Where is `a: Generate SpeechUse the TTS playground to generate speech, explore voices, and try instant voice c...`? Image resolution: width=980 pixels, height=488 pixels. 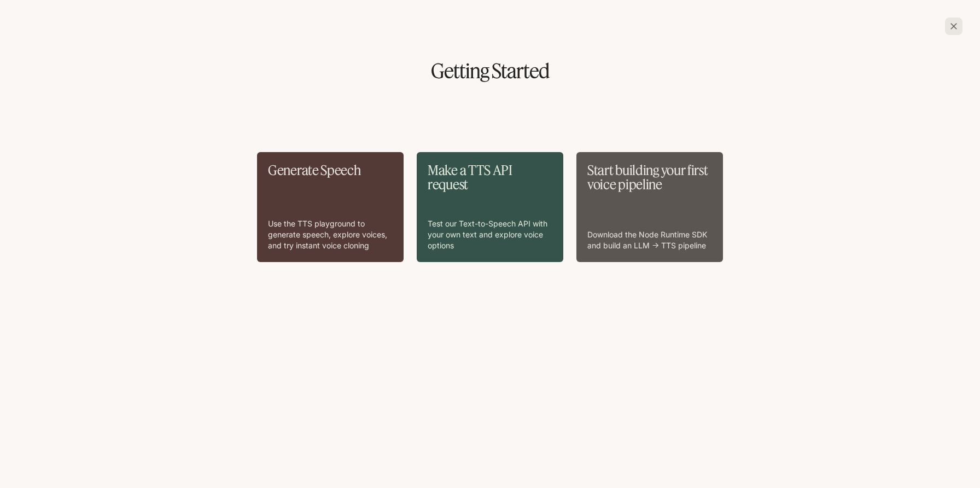 a: Generate SpeechUse the TTS playground to generate speech, explore voices, and try instant voice c... is located at coordinates (330, 207).